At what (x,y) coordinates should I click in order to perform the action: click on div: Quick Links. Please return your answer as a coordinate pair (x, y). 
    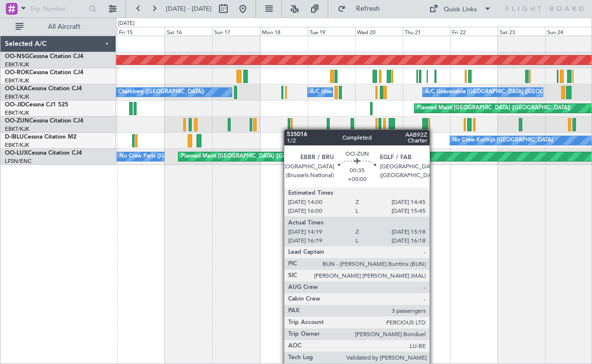
    Looking at the image, I should click on (460, 9).